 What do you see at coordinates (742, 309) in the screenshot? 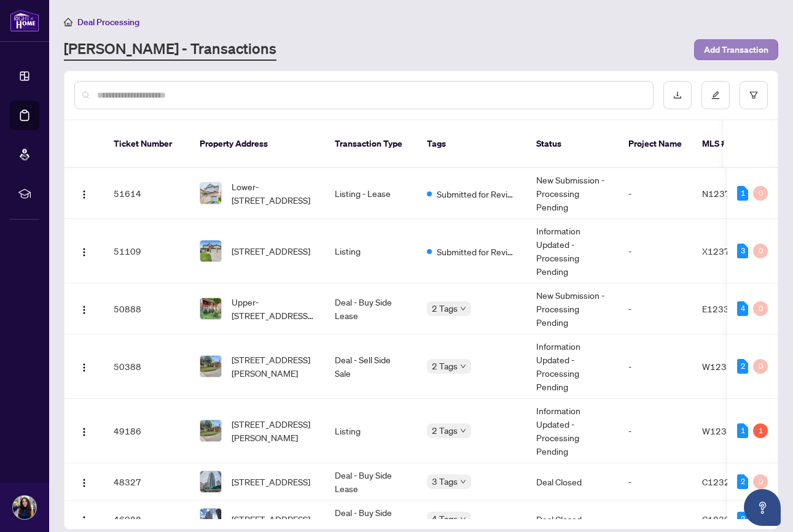
I see `div: 4` at bounding box center [742, 309].